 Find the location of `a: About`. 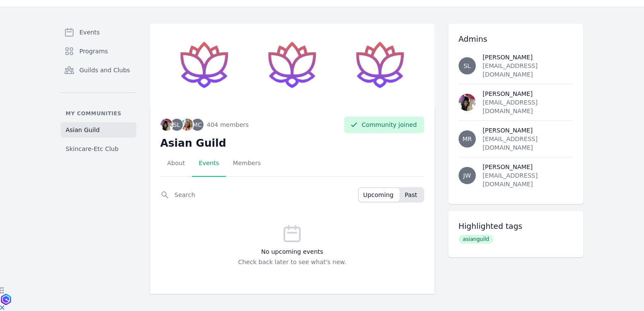

a: About is located at coordinates (176, 163).